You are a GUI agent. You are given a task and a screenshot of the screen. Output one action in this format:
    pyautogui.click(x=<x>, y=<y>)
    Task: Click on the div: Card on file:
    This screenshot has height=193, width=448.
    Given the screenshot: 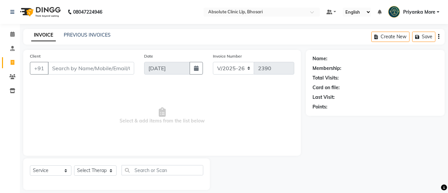 What is the action you would take?
    pyautogui.click(x=326, y=87)
    